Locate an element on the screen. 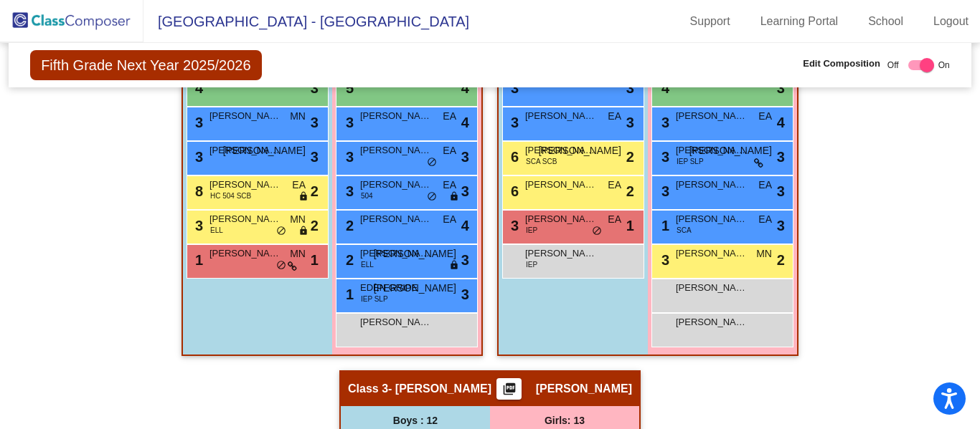 This screenshot has height=429, width=980. span: HC 504 SCB is located at coordinates (230, 195).